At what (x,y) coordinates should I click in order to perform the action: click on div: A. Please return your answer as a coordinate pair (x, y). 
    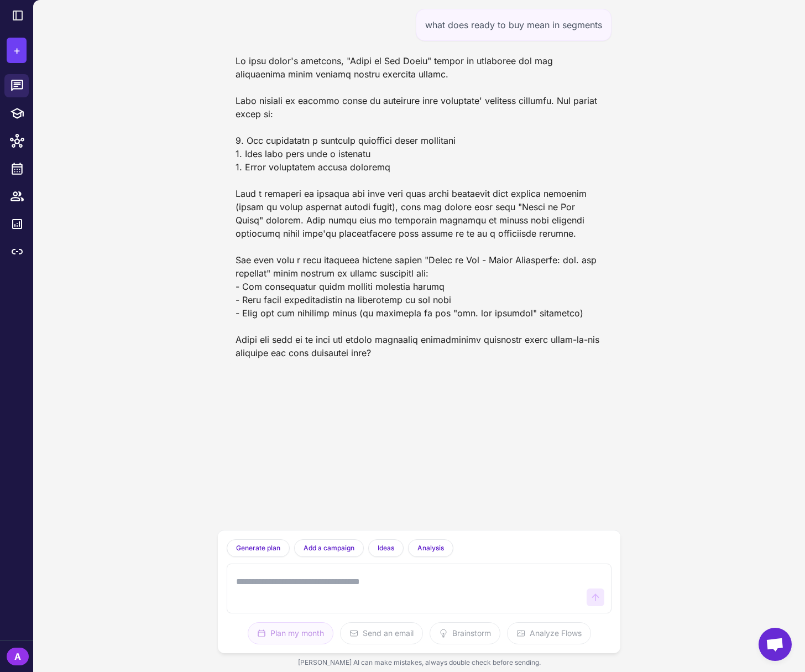
    Looking at the image, I should click on (17, 656).